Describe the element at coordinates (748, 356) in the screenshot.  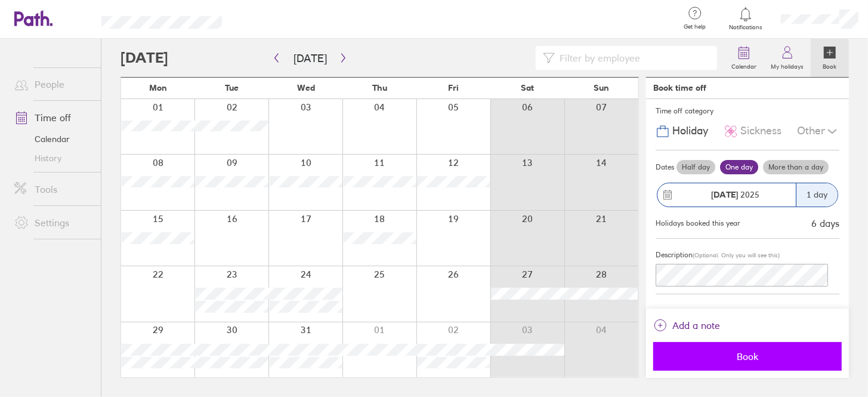
I see `button: Book` at that location.